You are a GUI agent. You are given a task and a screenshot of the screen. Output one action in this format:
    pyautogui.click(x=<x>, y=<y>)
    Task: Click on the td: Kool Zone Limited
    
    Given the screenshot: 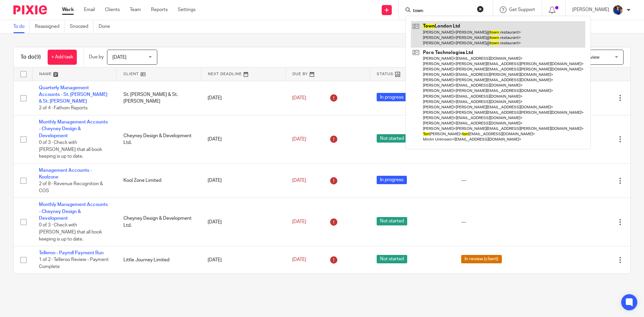 What is the action you would take?
    pyautogui.click(x=159, y=181)
    